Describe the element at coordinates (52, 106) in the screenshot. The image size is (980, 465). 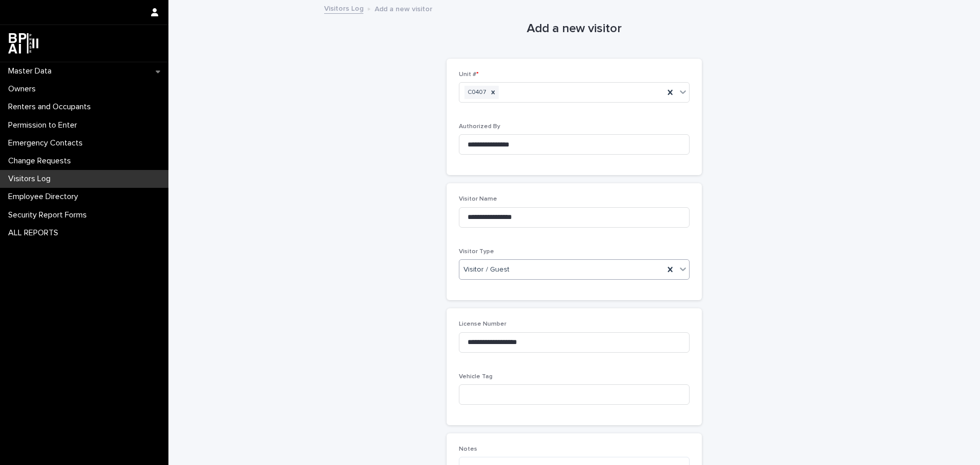
I see `p: Renters and Occupants` at that location.